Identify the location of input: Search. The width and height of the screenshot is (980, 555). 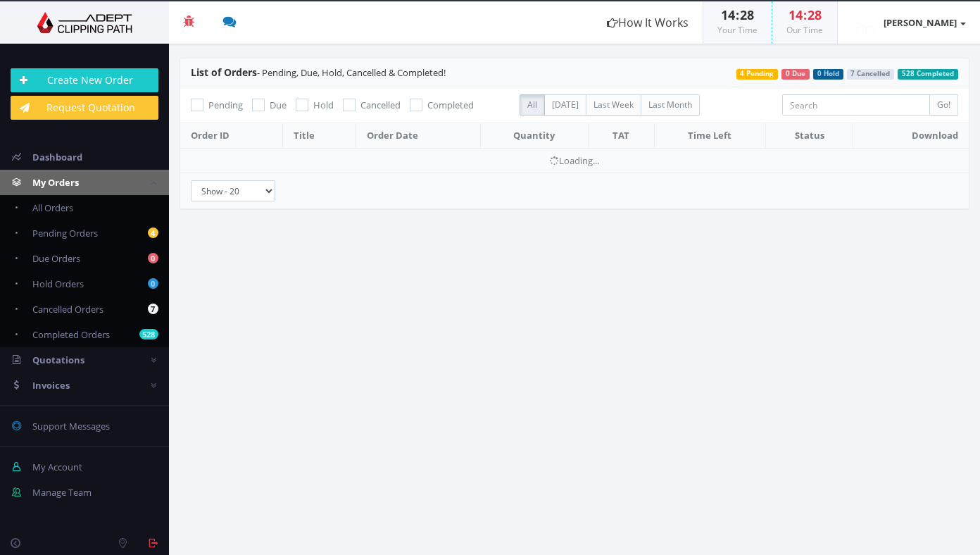
(857, 105).